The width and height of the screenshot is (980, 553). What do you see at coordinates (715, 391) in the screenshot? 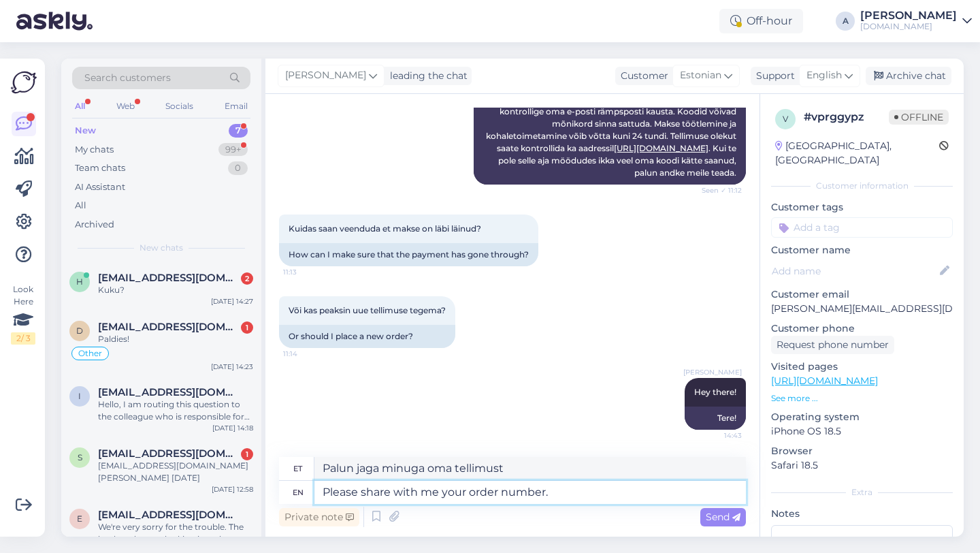
I see `span: Hey there!` at bounding box center [715, 391].